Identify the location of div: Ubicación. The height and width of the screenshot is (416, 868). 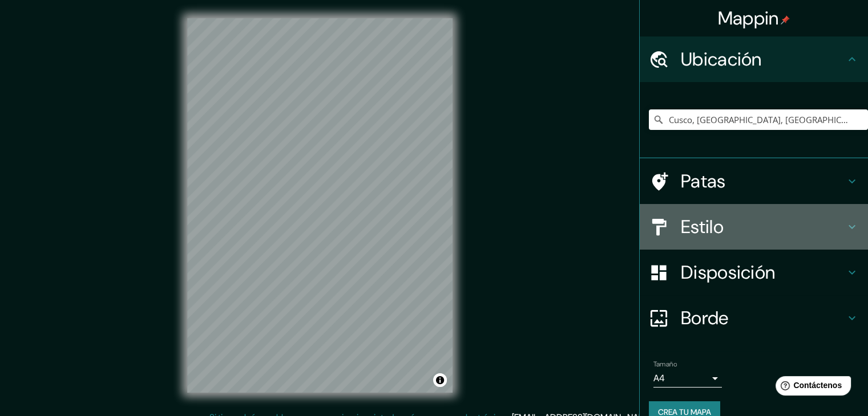
(753, 59).